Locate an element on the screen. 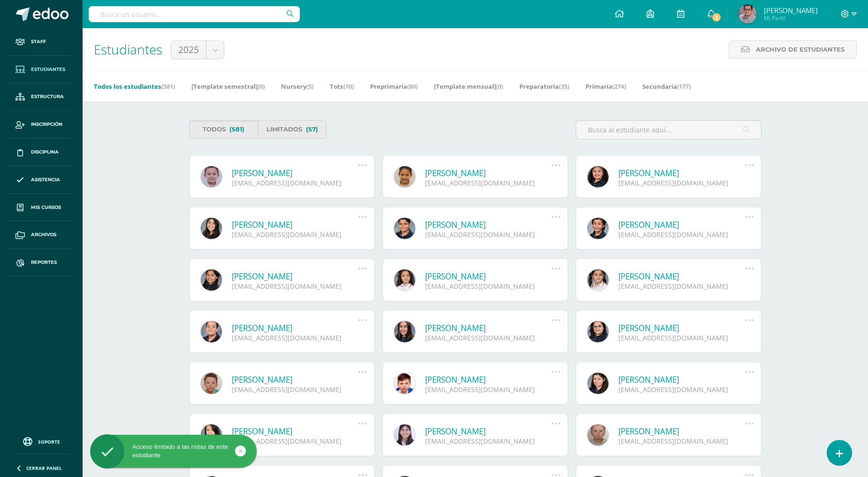 This screenshot has width=868, height=477. a: Nursery(5) is located at coordinates (297, 87).